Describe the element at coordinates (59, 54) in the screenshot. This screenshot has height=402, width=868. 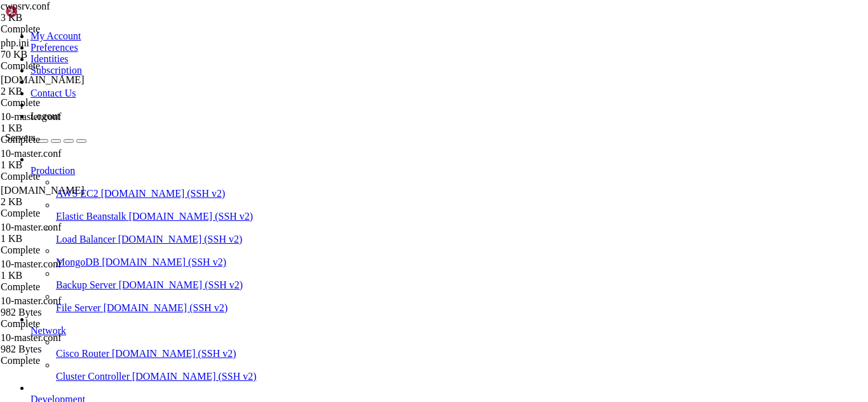
I see `div: 70 KB` at that location.